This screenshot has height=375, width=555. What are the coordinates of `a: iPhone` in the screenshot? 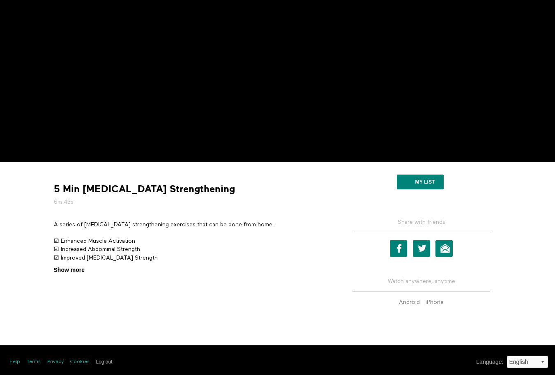 It's located at (435, 302).